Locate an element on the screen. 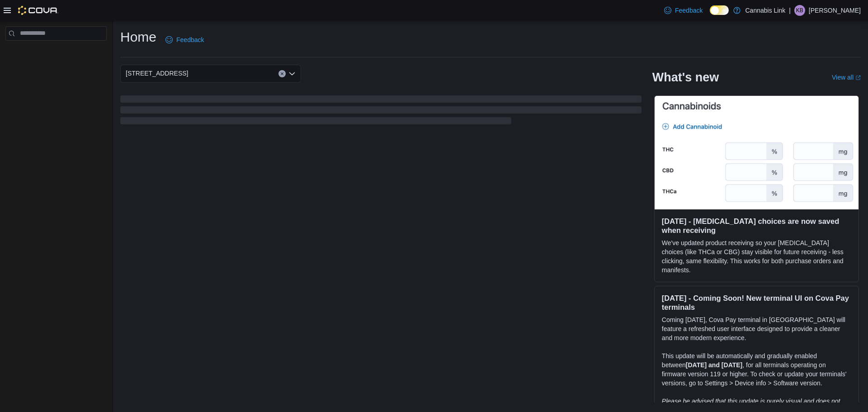  a: View allExternal link is located at coordinates (846, 77).